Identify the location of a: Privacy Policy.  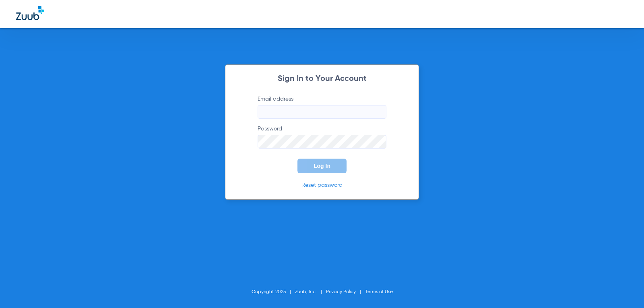
(341, 292).